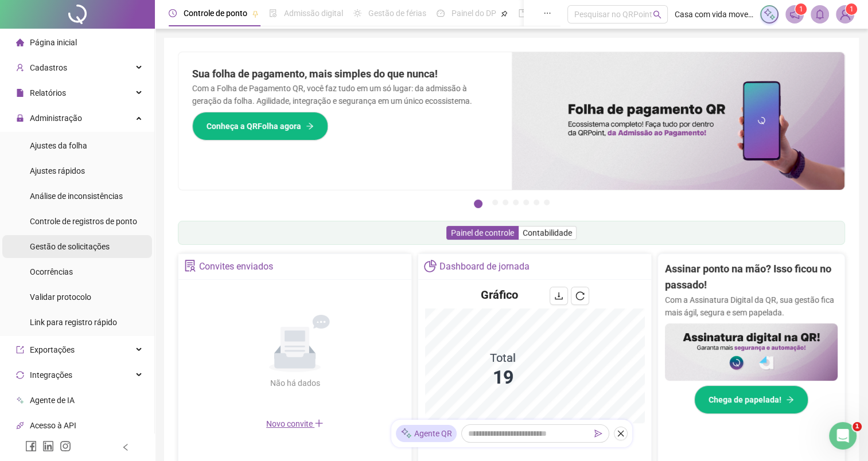 The height and width of the screenshot is (461, 868). Describe the element at coordinates (851, 9) in the screenshot. I see `sup: Atualize o seu contato no menu Meus Dados` at that location.